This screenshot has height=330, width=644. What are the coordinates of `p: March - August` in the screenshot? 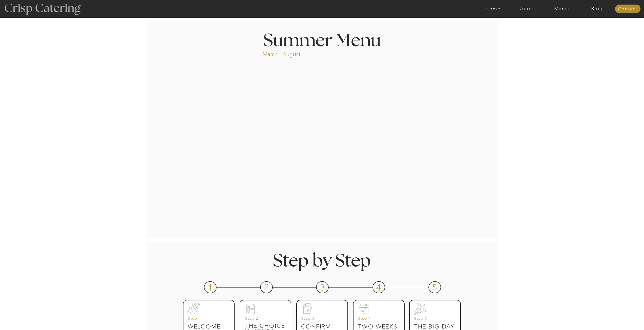 It's located at (298, 53).